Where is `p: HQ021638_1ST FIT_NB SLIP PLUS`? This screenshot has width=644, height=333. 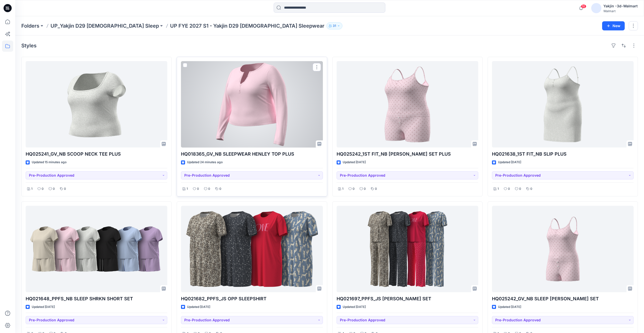
p: HQ021638_1ST FIT_NB SLIP PLUS is located at coordinates (563, 154).